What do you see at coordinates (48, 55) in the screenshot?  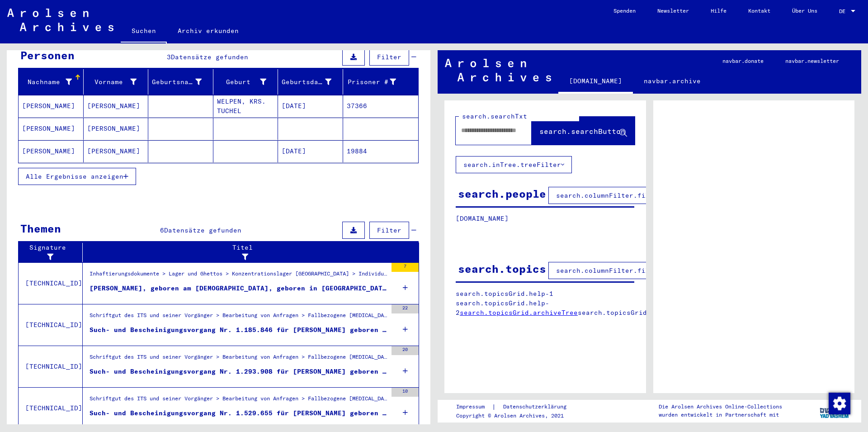 I see `div: Personen` at bounding box center [48, 55].